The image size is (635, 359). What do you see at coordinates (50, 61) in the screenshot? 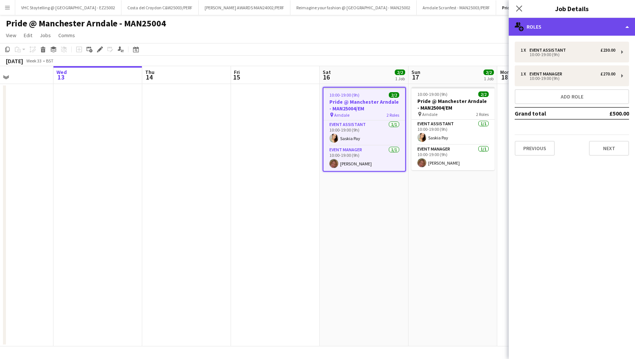
I see `div: BST` at bounding box center [50, 61].